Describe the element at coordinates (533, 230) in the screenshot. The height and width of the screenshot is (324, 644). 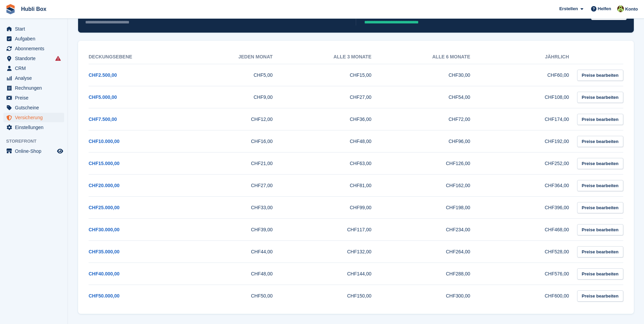
I see `td: CHF468,00` at that location.